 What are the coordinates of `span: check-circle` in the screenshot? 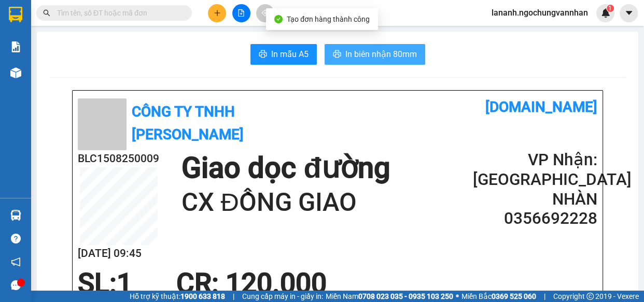 It's located at (279, 19).